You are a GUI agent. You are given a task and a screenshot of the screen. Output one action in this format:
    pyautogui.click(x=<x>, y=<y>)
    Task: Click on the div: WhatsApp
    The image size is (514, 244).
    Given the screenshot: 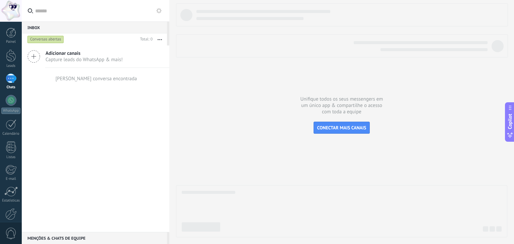 What is the action you would take?
    pyautogui.click(x=11, y=111)
    